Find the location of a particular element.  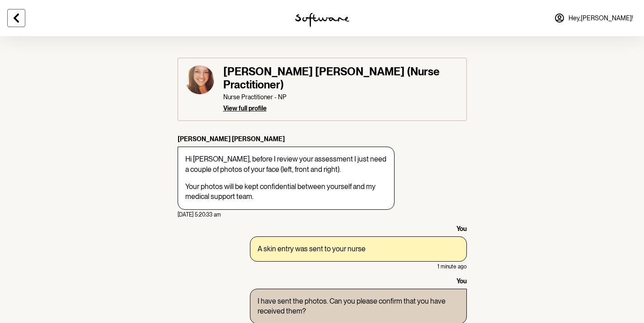

span: I have sent the photos. Can you please confirm that you have received them? is located at coordinates (351, 306).